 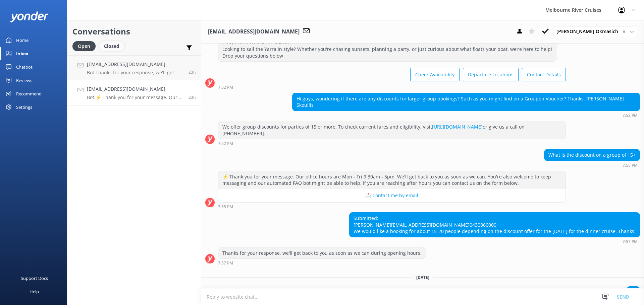 I want to click on a: Open, so click(x=86, y=46).